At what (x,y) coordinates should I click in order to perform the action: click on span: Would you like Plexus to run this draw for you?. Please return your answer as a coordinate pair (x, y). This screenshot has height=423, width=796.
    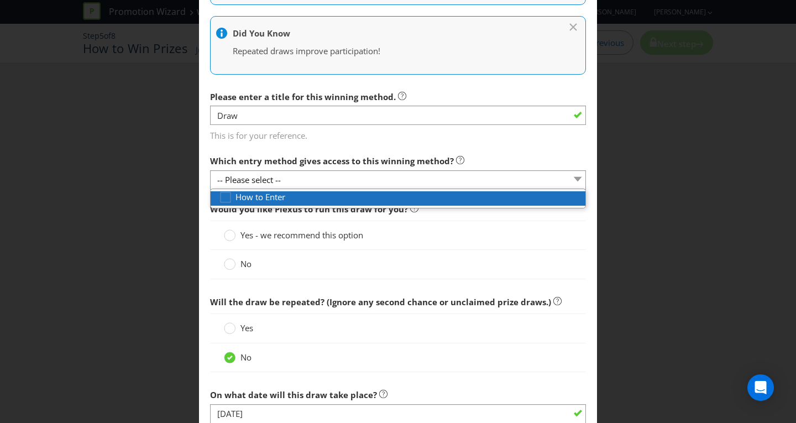
    Looking at the image, I should click on (309, 209).